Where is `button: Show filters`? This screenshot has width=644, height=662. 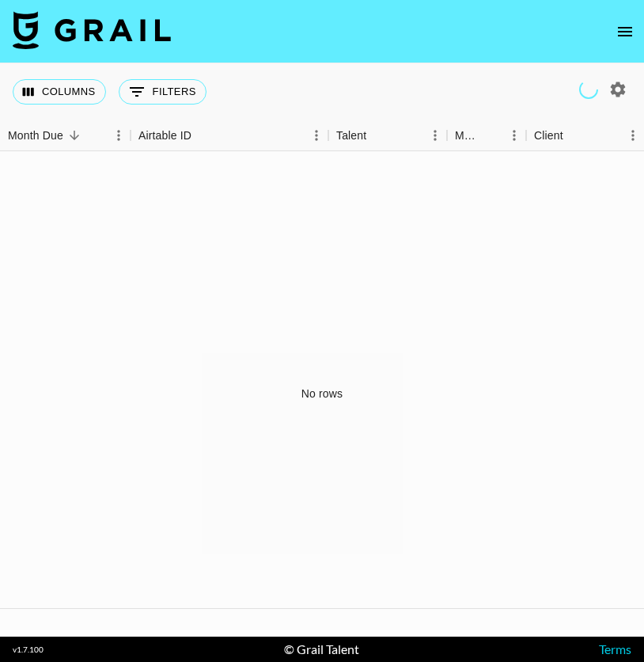
button: Show filters is located at coordinates (162, 92).